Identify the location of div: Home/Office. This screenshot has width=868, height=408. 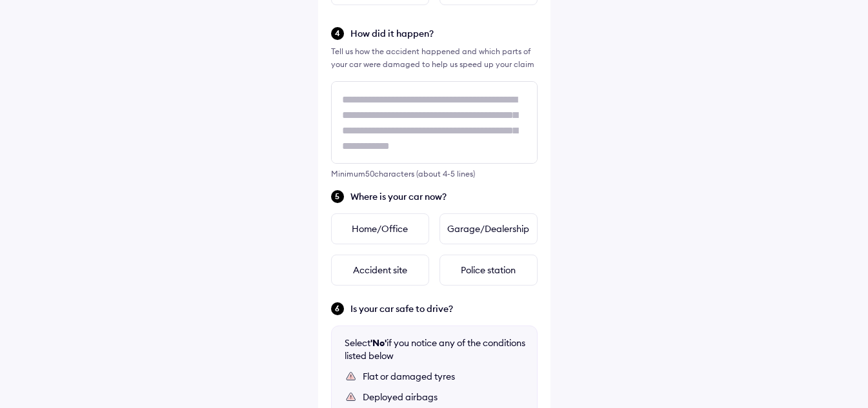
(380, 229).